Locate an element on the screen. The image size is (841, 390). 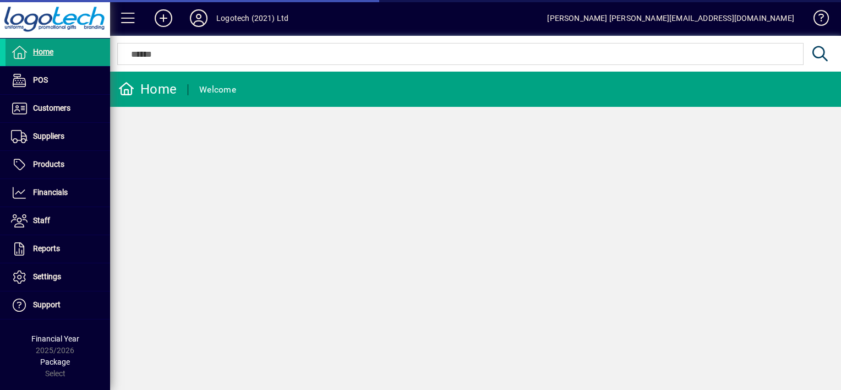
span: Suppliers is located at coordinates (48, 136).